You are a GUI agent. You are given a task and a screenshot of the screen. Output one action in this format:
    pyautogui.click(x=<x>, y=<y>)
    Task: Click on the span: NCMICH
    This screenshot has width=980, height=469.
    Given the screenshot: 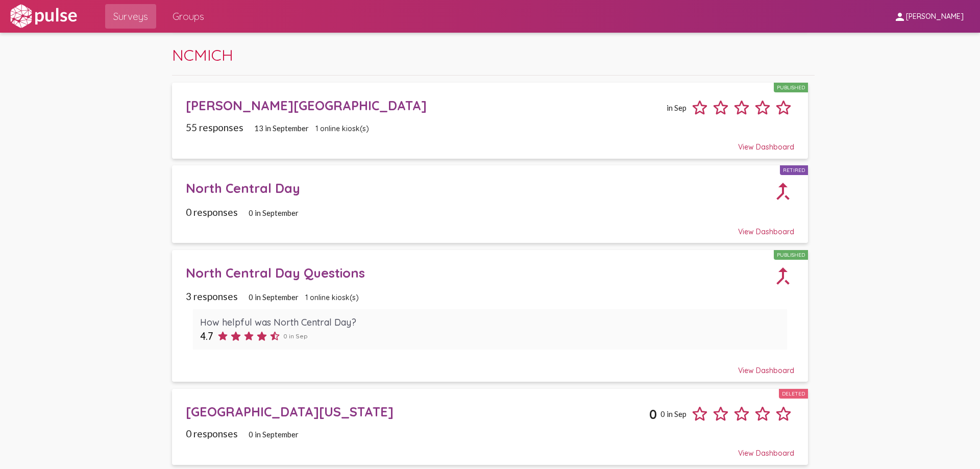 What is the action you would take?
    pyautogui.click(x=203, y=54)
    